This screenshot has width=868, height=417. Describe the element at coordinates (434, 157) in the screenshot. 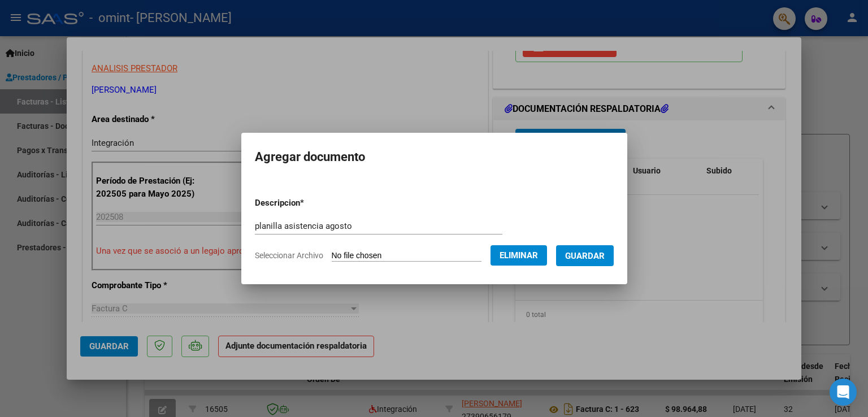

I see `h2: Agregar documento` at that location.